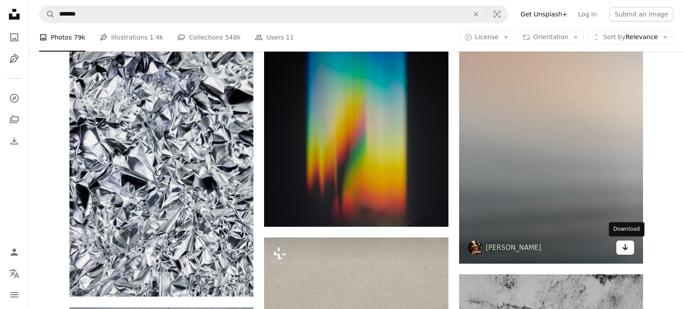 The image size is (684, 309). What do you see at coordinates (630, 37) in the screenshot?
I see `button: Sort byRelevance` at bounding box center [630, 37].